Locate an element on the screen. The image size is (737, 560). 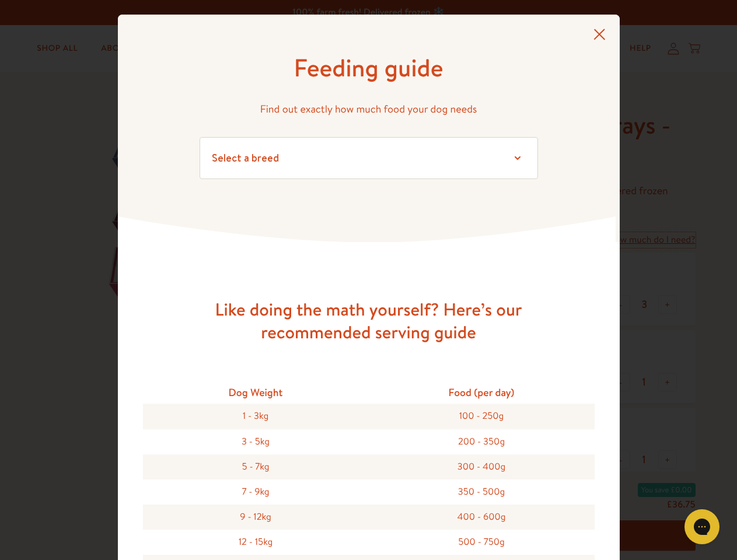
div: 200 - 350g is located at coordinates (481, 441).